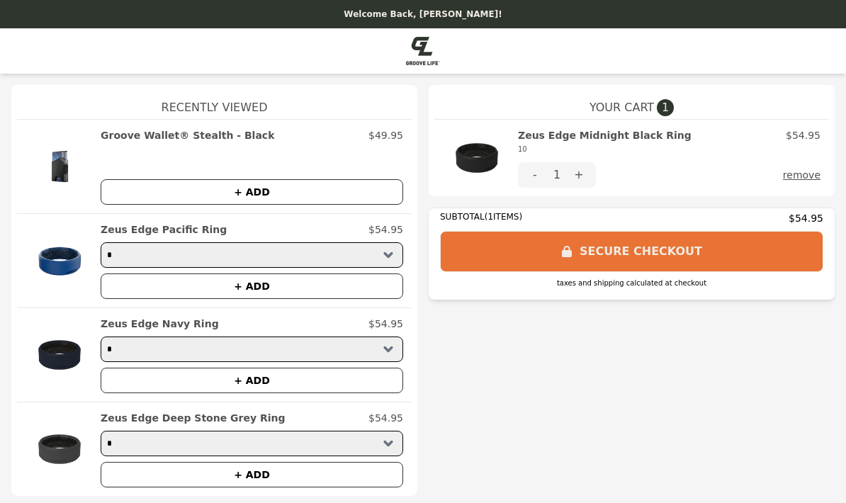 Image resolution: width=846 pixels, height=503 pixels. What do you see at coordinates (605, 142) in the screenshot?
I see `h2: Zeus Edge Midnight Black Ring` at bounding box center [605, 142].